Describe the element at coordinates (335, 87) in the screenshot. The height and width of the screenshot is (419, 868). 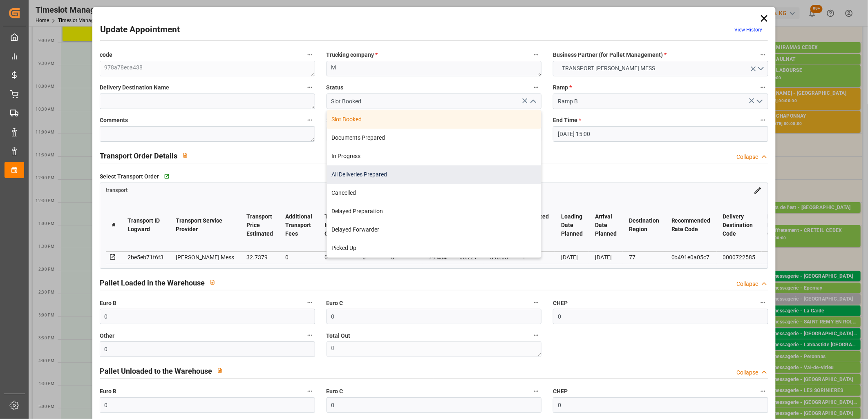
I see `span: Status` at that location.